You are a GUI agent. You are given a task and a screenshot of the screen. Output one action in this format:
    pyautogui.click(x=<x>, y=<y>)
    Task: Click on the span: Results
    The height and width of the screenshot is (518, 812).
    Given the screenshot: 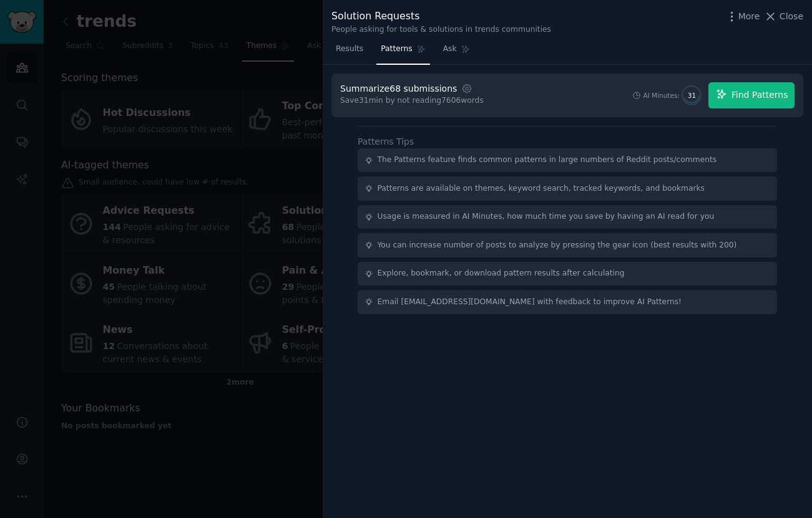 What is the action you would take?
    pyautogui.click(x=349, y=50)
    